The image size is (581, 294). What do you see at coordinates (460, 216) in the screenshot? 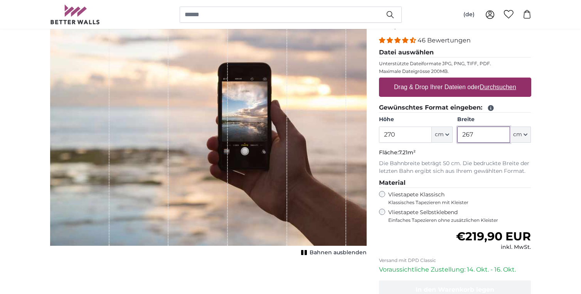
I see `label: Vliestapete Selbstklebend` at bounding box center [460, 216].